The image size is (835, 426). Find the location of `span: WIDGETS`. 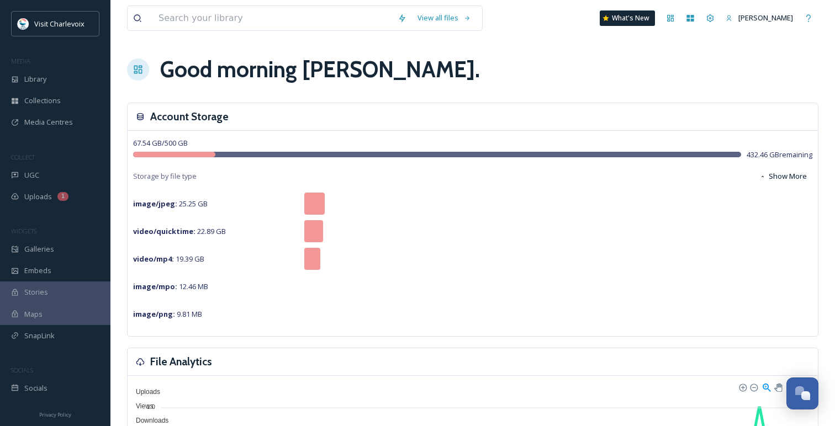

span: WIDGETS is located at coordinates (24, 231).